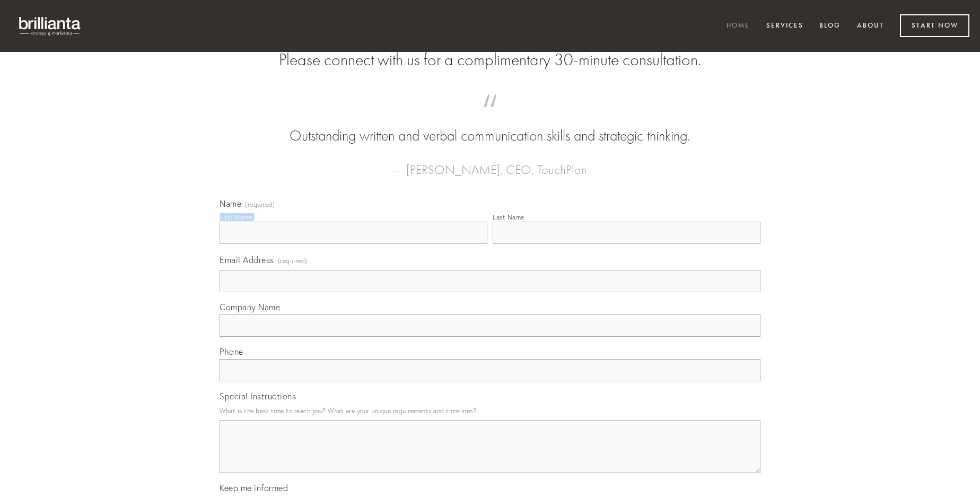 This screenshot has height=498, width=980. Describe the element at coordinates (490, 60) in the screenshot. I see `h2: Please connect with us for a complimentary 30-minute consultation.` at that location.